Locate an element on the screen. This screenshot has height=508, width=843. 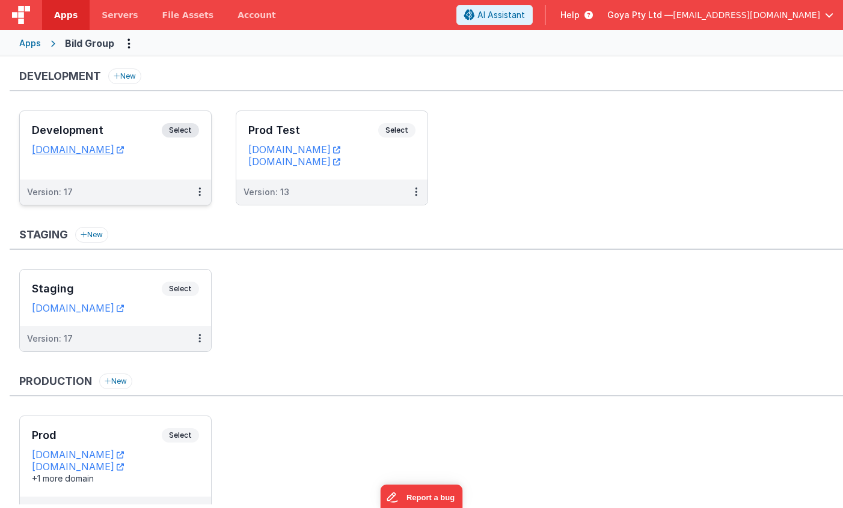
div: +1 more domain is located at coordinates (115, 479).